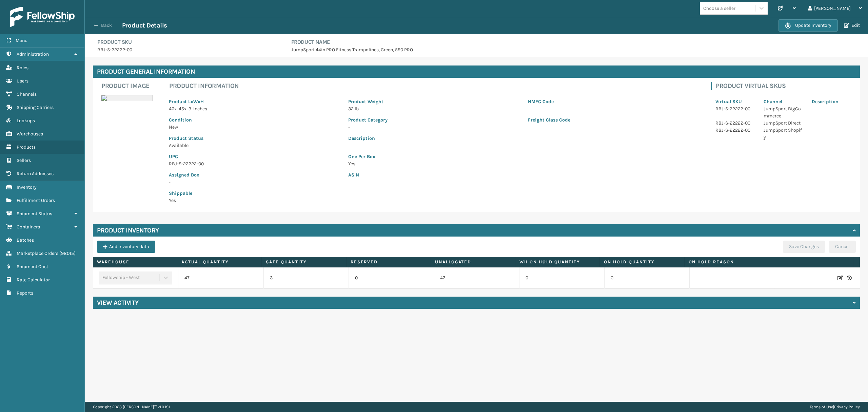  What do you see at coordinates (784, 101) in the screenshot?
I see `p: Channel` at bounding box center [784, 101].